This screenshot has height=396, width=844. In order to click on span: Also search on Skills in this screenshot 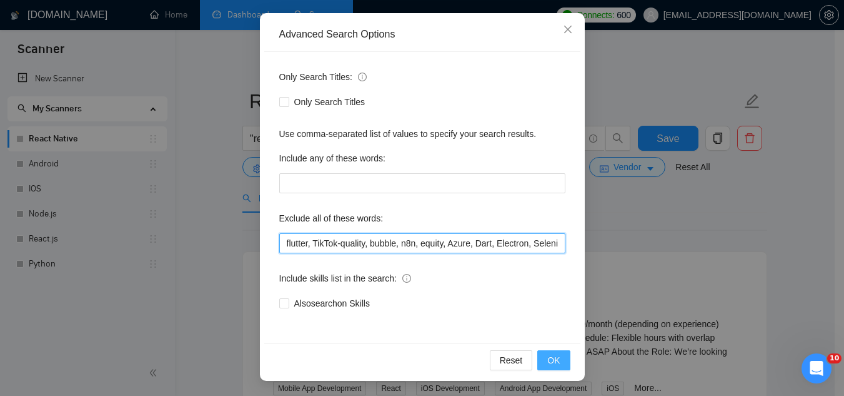, I will do `click(332, 303)`.